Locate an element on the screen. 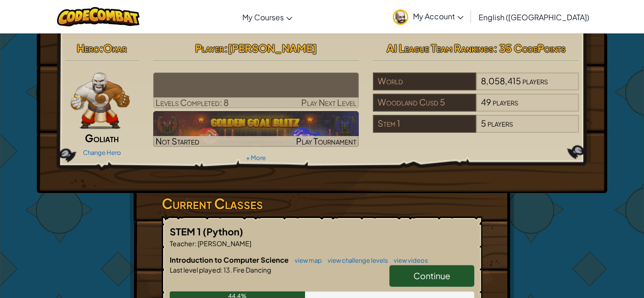  a: view map is located at coordinates (306, 260).